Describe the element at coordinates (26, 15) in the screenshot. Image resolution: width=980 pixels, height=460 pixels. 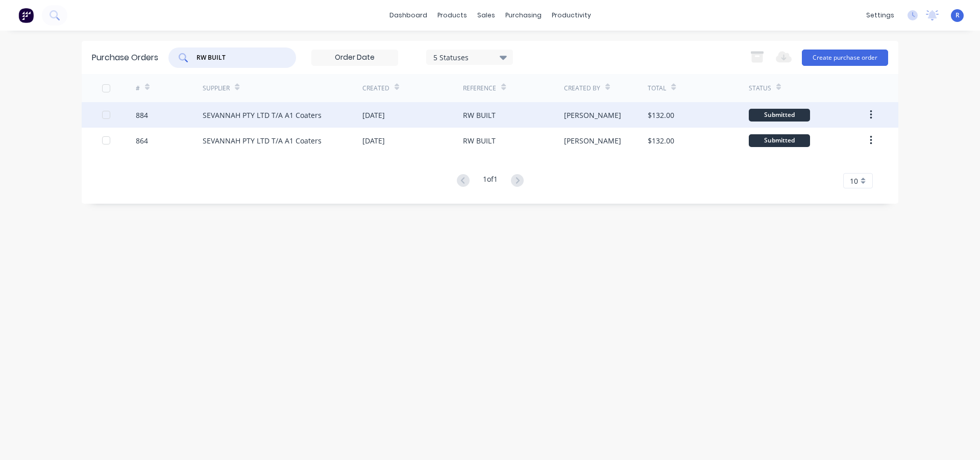
I see `img: Factory` at that location.